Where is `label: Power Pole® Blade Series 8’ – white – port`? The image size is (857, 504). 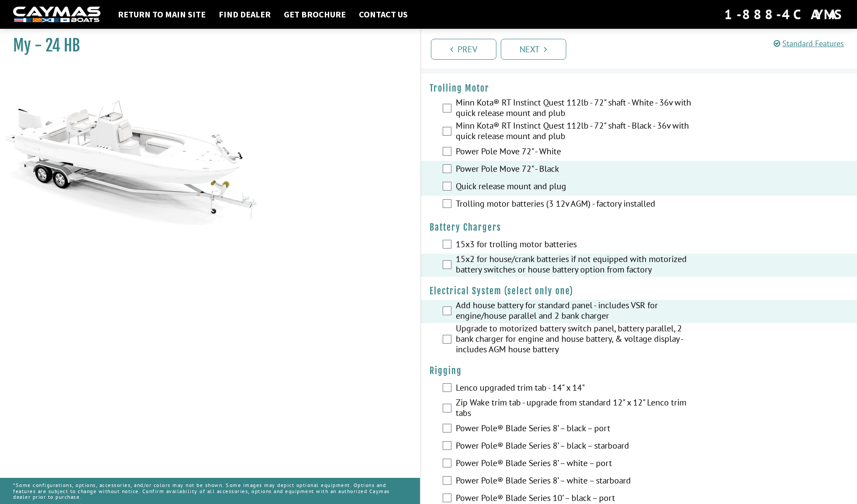 label: Power Pole® Blade Series 8’ – white – port is located at coordinates (577, 464).